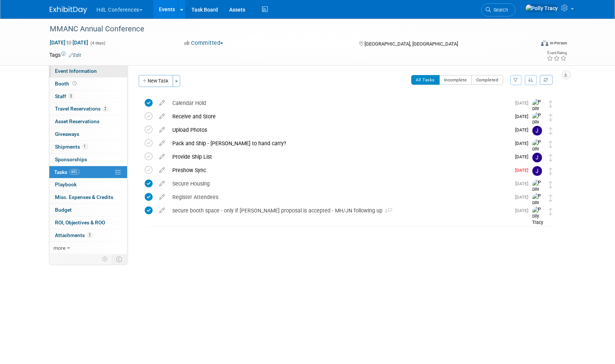  Describe the element at coordinates (500, 10) in the screenshot. I see `span: Search` at that location.